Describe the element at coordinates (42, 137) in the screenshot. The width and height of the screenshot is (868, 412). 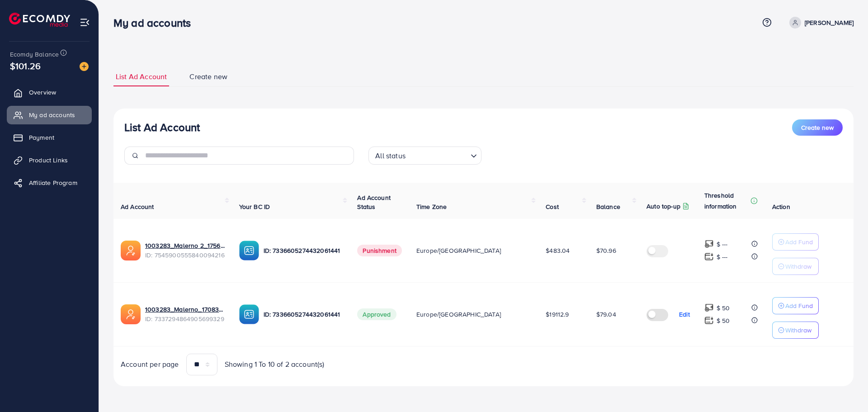
I see `span: Payment` at that location.